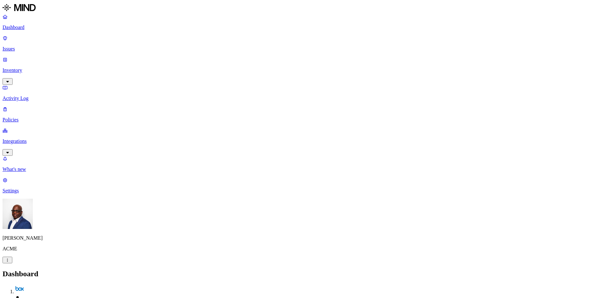 The height and width of the screenshot is (298, 606). Describe the element at coordinates (20, 289) in the screenshot. I see `img: box.svg` at that location.